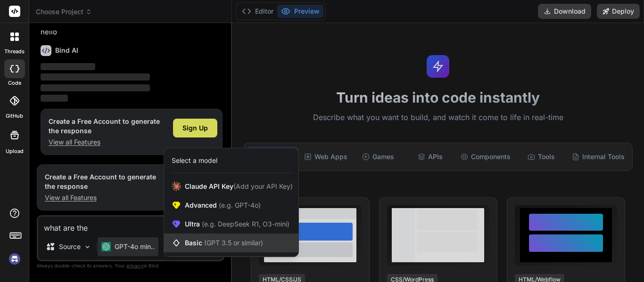 This screenshot has width=644, height=282. What do you see at coordinates (14, 51) in the screenshot?
I see `label: threads` at bounding box center [14, 51].